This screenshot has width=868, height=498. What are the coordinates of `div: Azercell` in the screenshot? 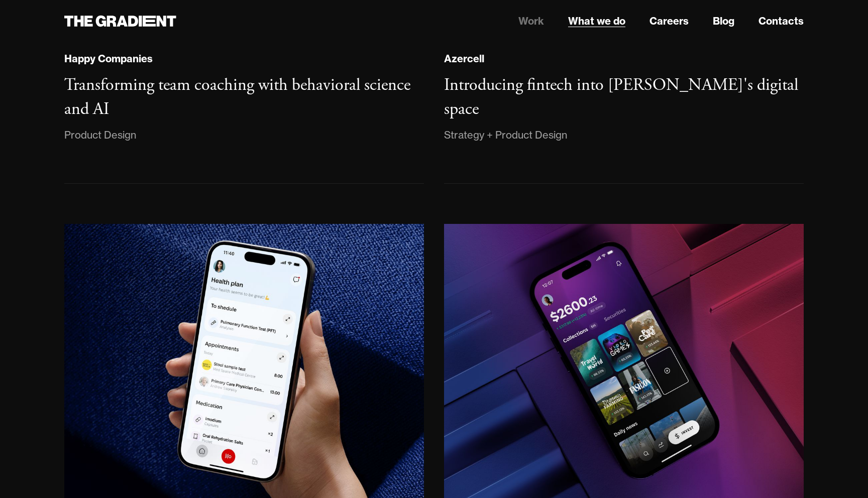 It's located at (464, 58).